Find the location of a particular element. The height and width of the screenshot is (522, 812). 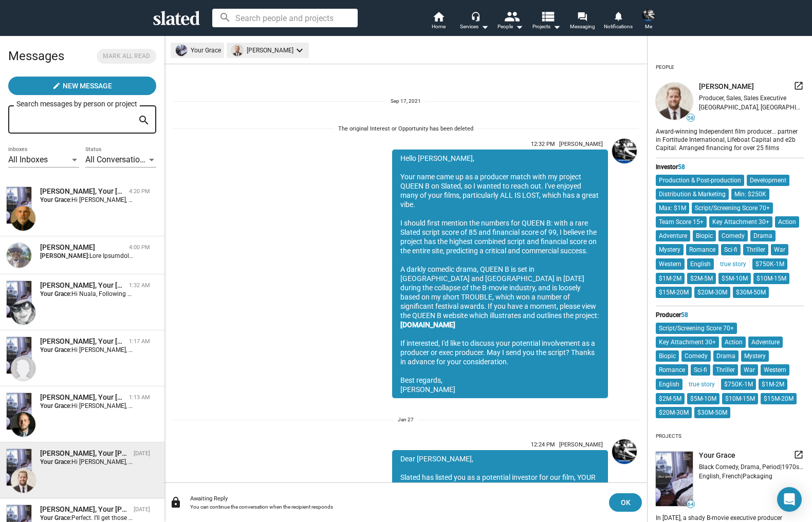

button: New Message is located at coordinates (82, 86).